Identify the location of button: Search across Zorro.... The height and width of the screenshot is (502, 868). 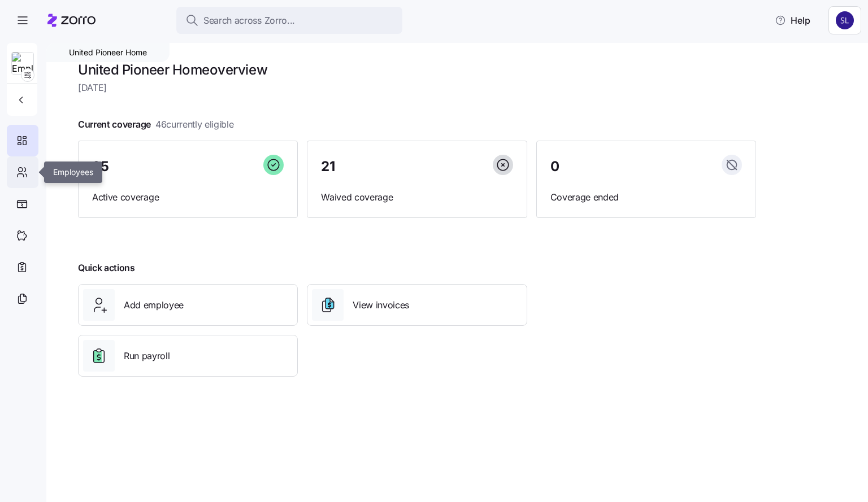
(290, 20).